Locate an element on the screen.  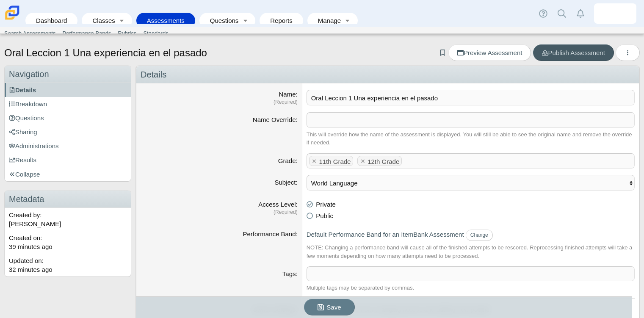
a: Default Performance Band for an ItemBank Assessment is located at coordinates (385, 234).